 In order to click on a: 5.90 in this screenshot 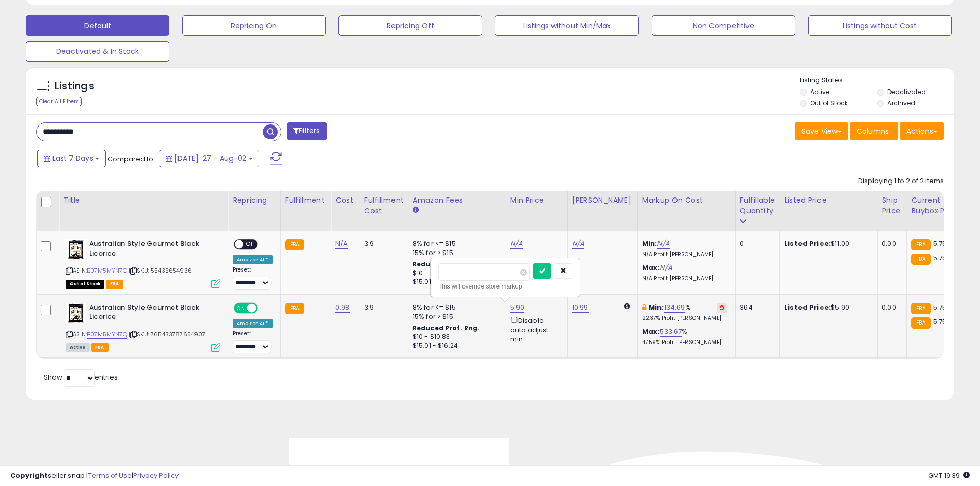, I will do `click(517, 308)`.